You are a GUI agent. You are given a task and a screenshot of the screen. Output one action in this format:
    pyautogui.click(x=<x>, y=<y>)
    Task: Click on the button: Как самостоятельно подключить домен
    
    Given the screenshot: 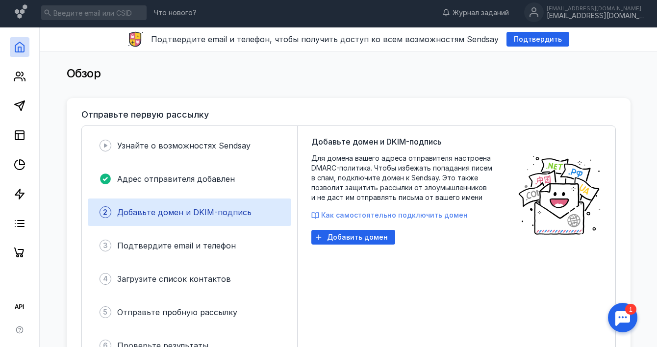 What is the action you would take?
    pyautogui.click(x=389, y=215)
    